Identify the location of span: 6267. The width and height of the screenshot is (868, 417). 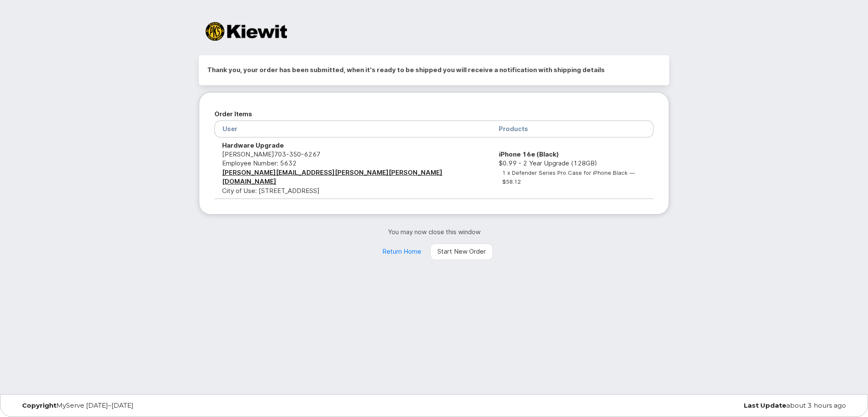
(310, 154).